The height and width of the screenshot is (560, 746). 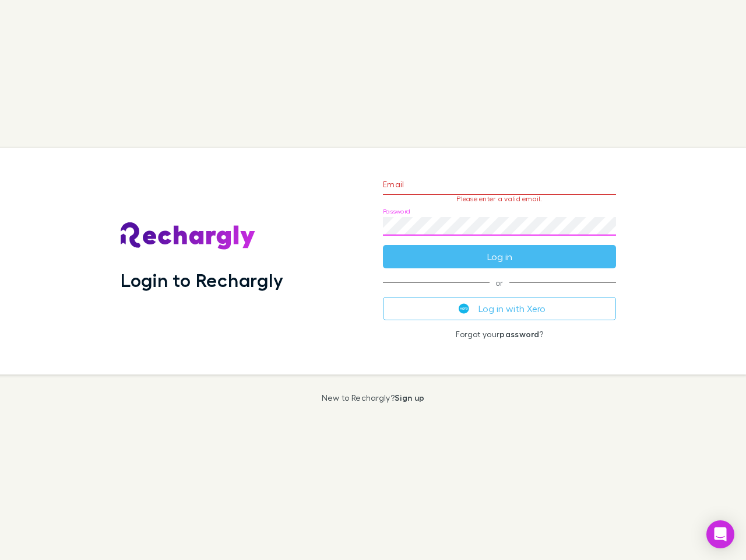 What do you see at coordinates (188, 236) in the screenshot?
I see `img: Rechargly's Logo` at bounding box center [188, 236].